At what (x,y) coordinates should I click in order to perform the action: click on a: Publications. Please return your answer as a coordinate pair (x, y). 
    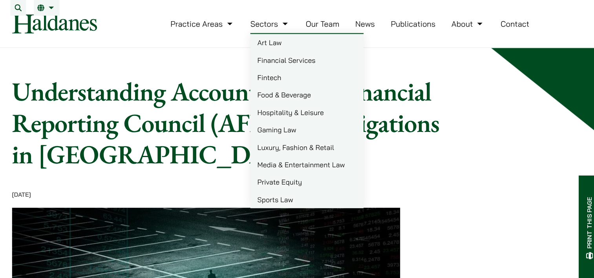
    Looking at the image, I should click on (425, 21).